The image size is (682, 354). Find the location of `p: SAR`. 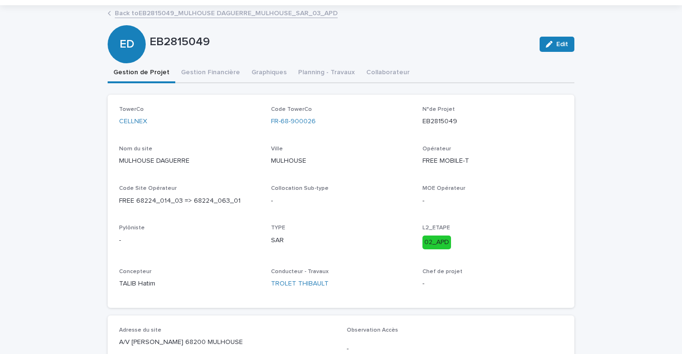

p: SAR is located at coordinates (341, 240).